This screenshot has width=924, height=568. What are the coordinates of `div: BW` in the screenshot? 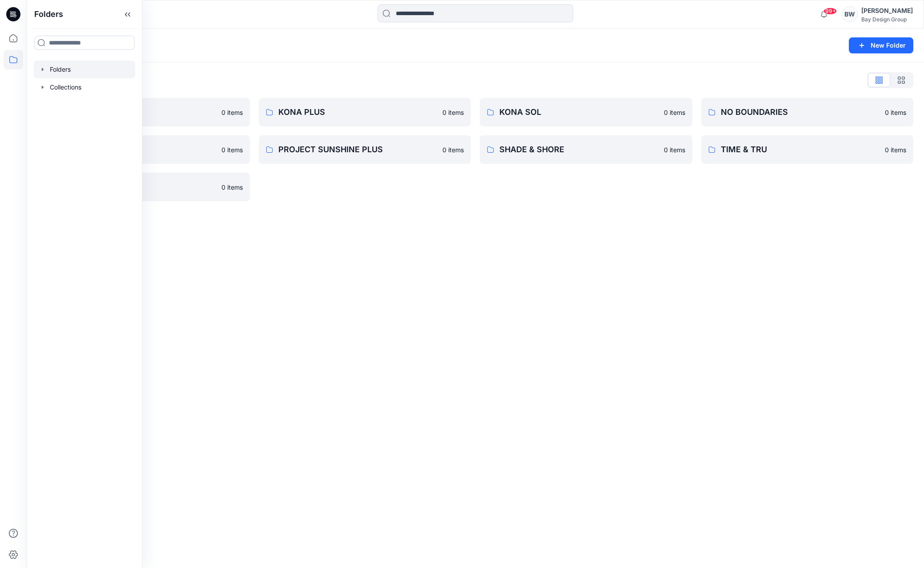 It's located at (850, 14).